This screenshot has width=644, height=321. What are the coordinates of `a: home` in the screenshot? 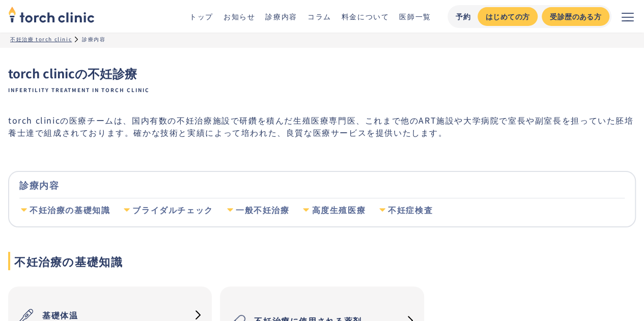 It's located at (52, 16).